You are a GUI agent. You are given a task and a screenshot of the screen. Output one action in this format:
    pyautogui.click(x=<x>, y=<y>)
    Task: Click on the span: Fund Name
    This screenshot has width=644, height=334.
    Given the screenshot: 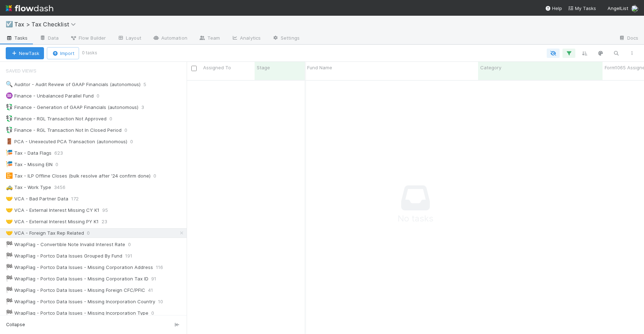 What is the action you would take?
    pyautogui.click(x=320, y=67)
    